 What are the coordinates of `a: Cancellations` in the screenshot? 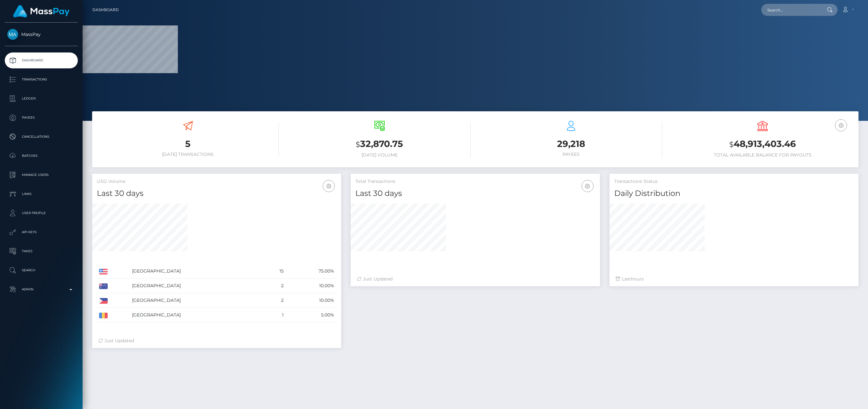 It's located at (41, 137).